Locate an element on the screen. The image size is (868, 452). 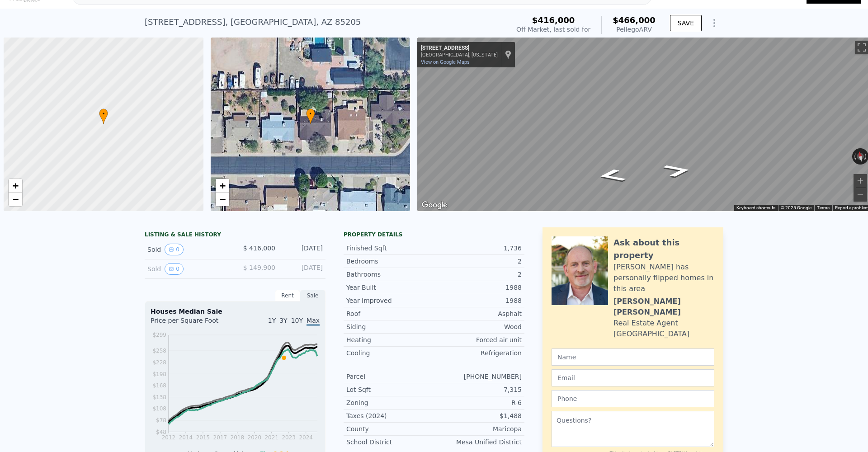
span: 3Y is located at coordinates (283, 320).